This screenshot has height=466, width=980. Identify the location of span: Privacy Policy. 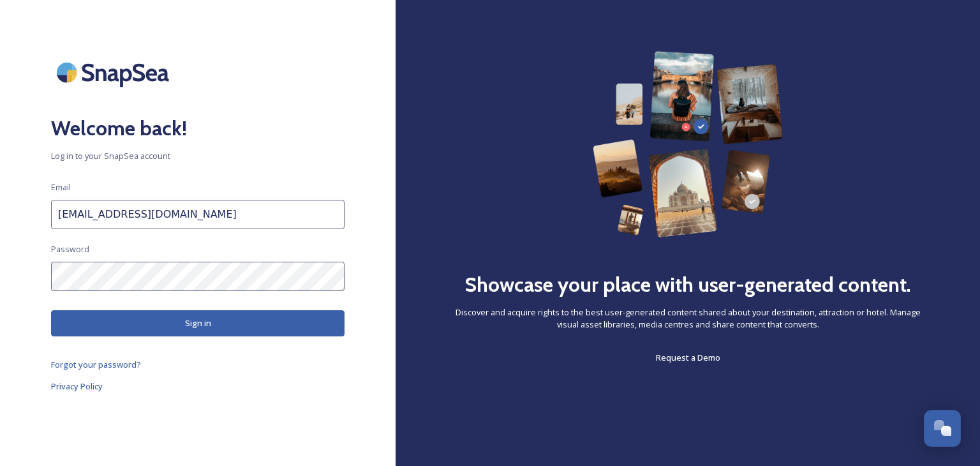
(77, 386).